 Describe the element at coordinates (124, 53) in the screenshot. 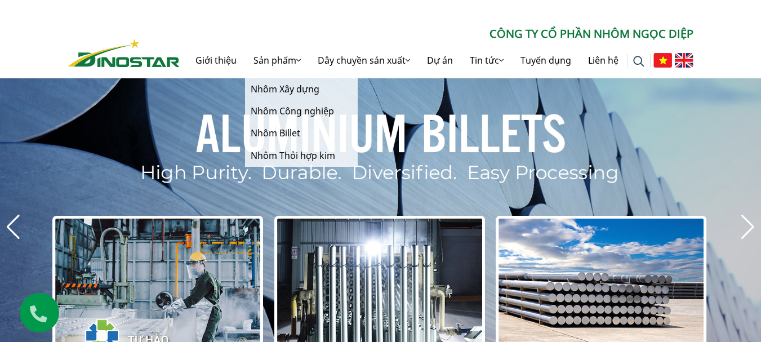

I see `img: Nhôm Dinostar` at that location.